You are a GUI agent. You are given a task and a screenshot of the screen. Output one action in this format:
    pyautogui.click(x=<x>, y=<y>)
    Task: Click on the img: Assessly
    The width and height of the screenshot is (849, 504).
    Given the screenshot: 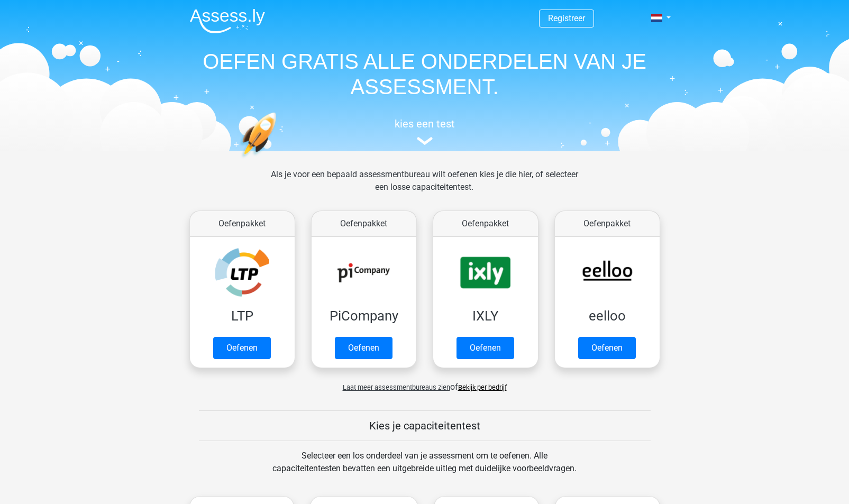 What is the action you would take?
    pyautogui.click(x=228, y=21)
    